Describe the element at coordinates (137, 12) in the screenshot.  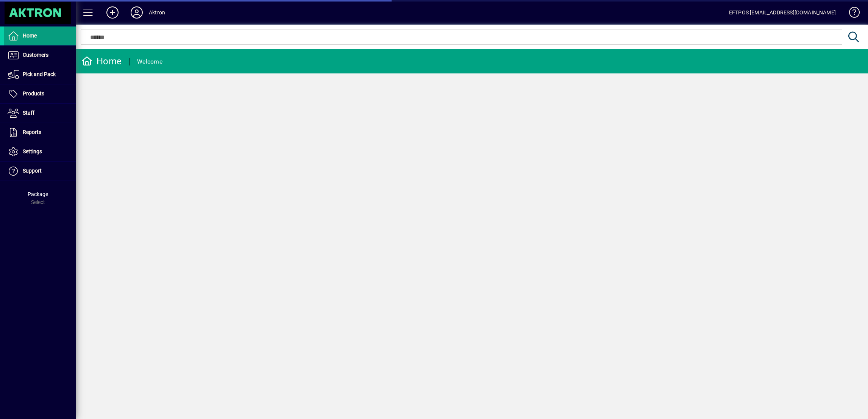
I see `button: Profile` at that location.